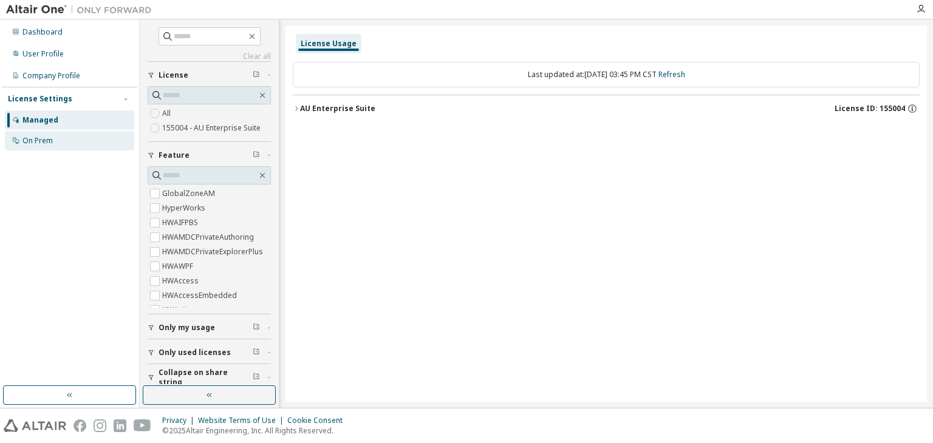 The width and height of the screenshot is (933, 443). Describe the element at coordinates (209, 56) in the screenshot. I see `a: Clear all` at that location.